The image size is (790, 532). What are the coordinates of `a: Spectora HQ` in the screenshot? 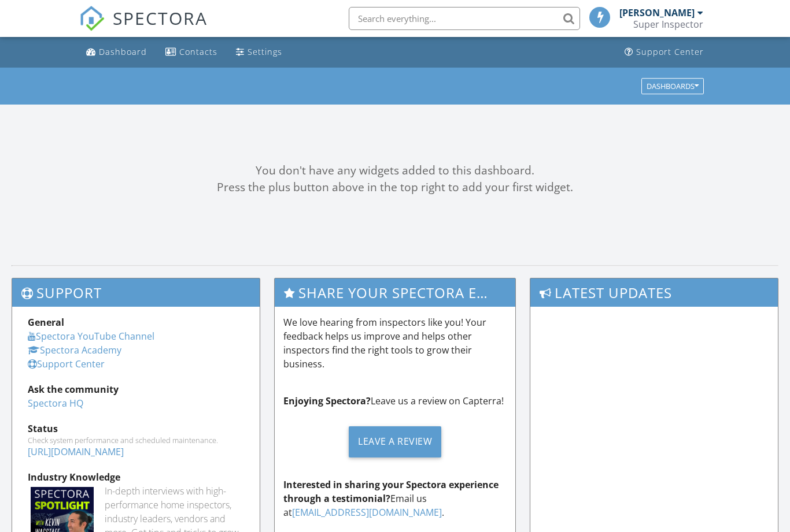 It's located at (56, 403).